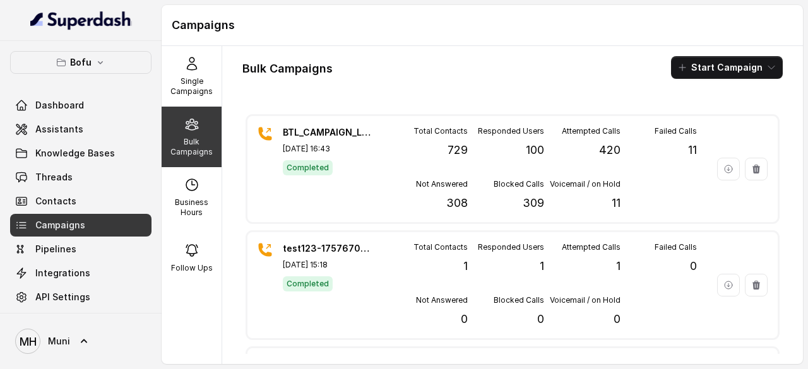 The height and width of the screenshot is (369, 808). I want to click on a: Pipelines, so click(81, 249).